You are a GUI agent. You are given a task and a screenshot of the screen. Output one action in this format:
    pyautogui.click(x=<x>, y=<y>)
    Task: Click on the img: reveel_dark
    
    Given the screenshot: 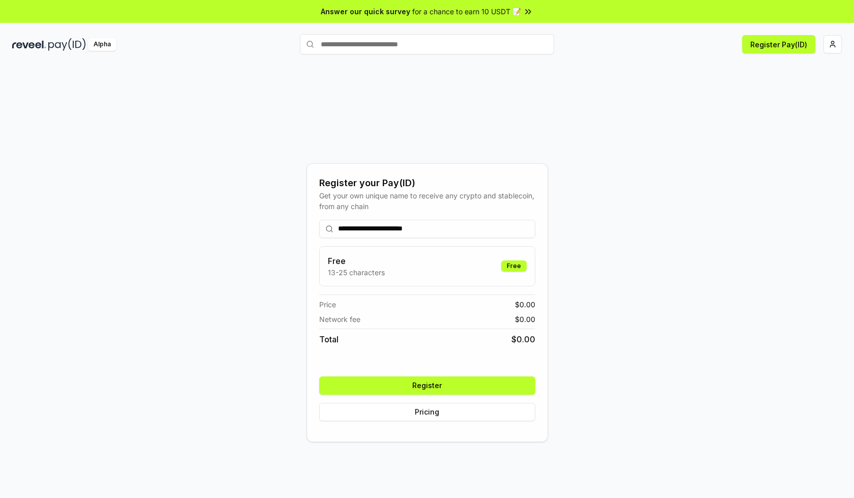 What is the action you would take?
    pyautogui.click(x=29, y=44)
    